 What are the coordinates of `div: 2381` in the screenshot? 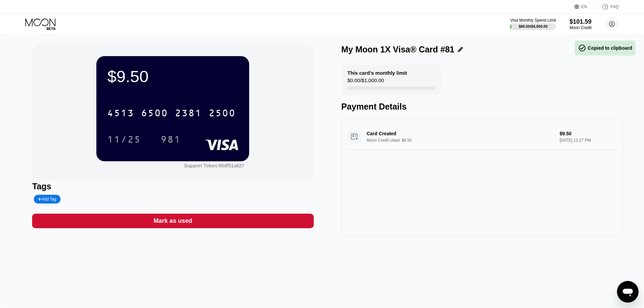 It's located at (188, 114).